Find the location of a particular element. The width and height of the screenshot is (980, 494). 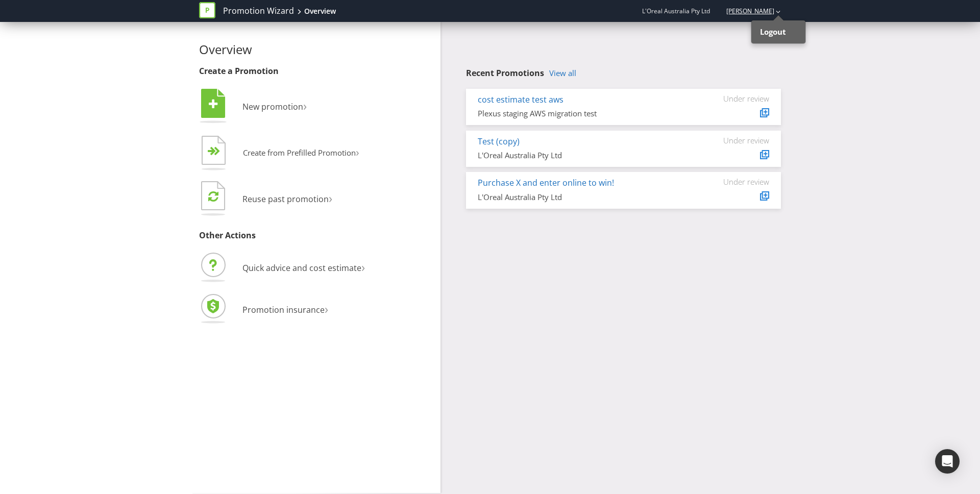

span: New promotion is located at coordinates (273, 107).